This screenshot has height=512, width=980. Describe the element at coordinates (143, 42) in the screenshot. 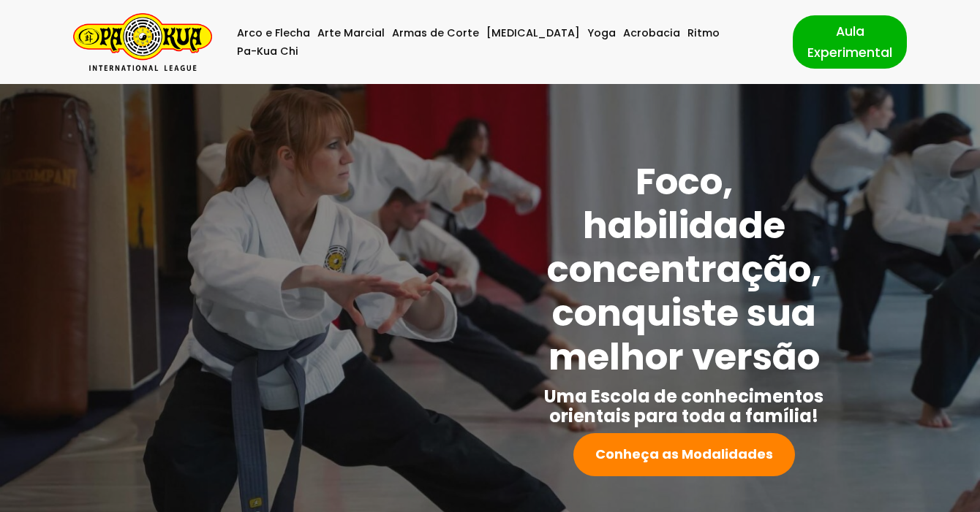

I see `a: Pa-Kua Brasil Uma Escola de conhecimentos orientais para toda a família. Foco, habilidade concent...` at that location.